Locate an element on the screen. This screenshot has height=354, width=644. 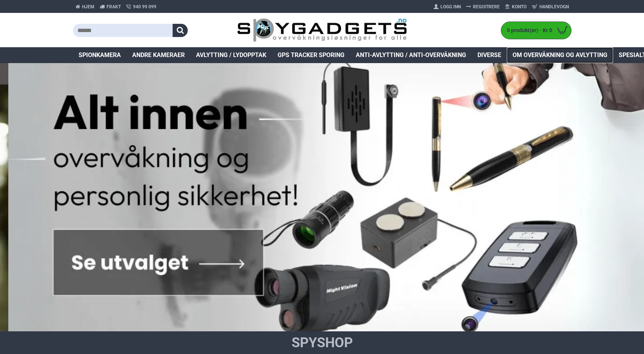
span: Konto is located at coordinates (519, 7).